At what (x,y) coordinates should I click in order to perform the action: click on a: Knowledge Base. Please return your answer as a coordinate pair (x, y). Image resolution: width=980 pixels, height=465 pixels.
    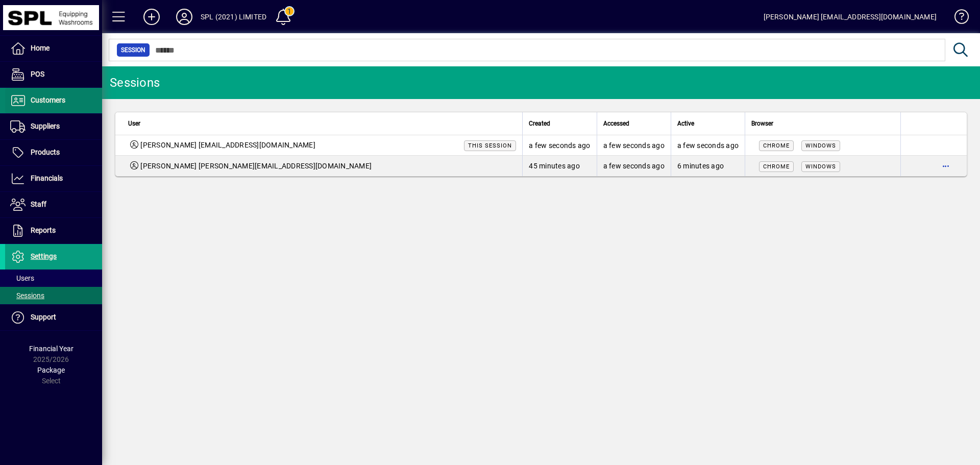
    Looking at the image, I should click on (957, 18).